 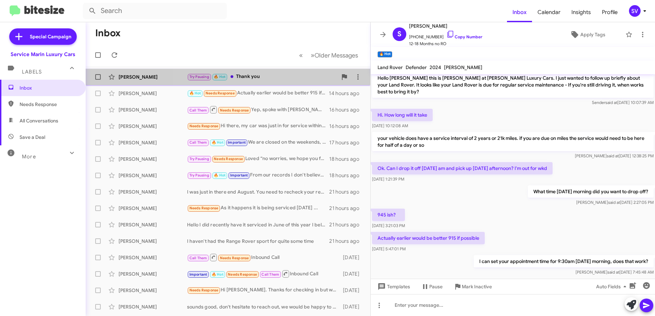 What do you see at coordinates (390, 67) in the screenshot?
I see `span: Land Rover` at bounding box center [390, 67].